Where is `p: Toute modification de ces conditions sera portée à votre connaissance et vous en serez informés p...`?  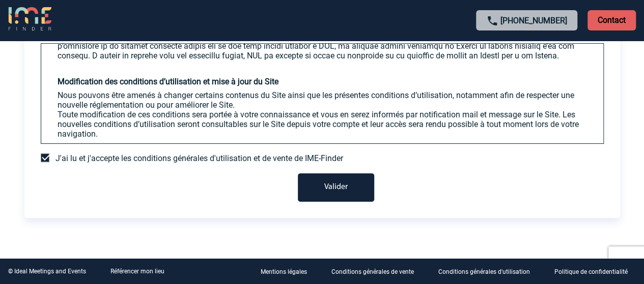 p: Toute modification de ces conditions sera portée à votre connaissance et vous en serez informés p... is located at coordinates (322, 124).